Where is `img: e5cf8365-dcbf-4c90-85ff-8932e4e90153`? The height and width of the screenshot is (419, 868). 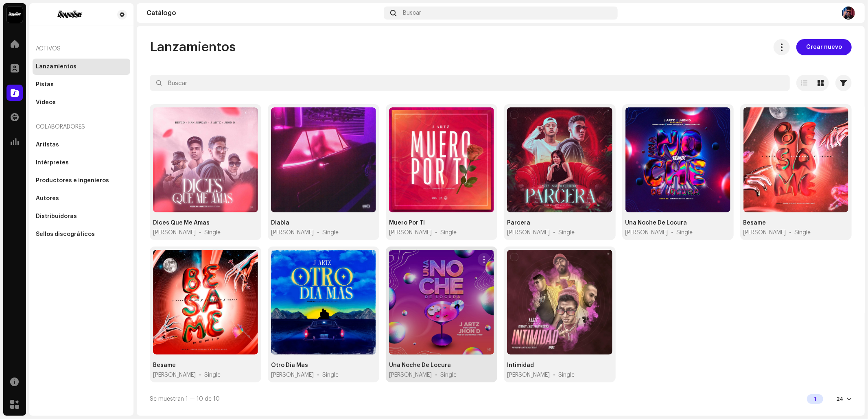
img: e5cf8365-dcbf-4c90-85ff-8932e4e90153 is located at coordinates (849, 13).